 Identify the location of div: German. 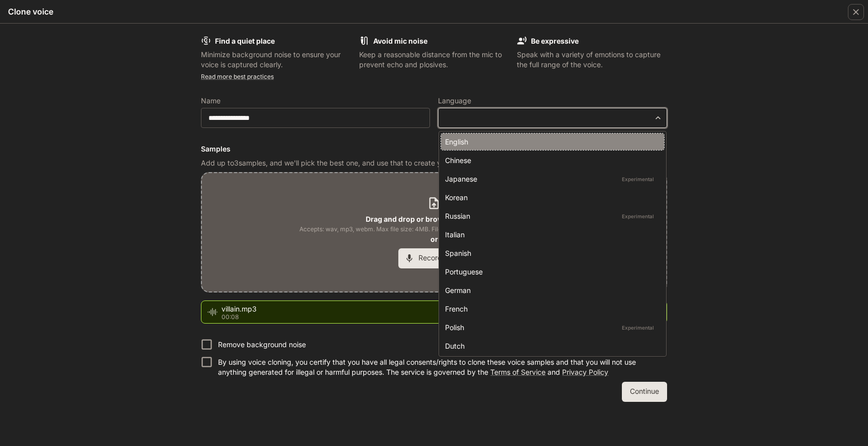
(551, 290).